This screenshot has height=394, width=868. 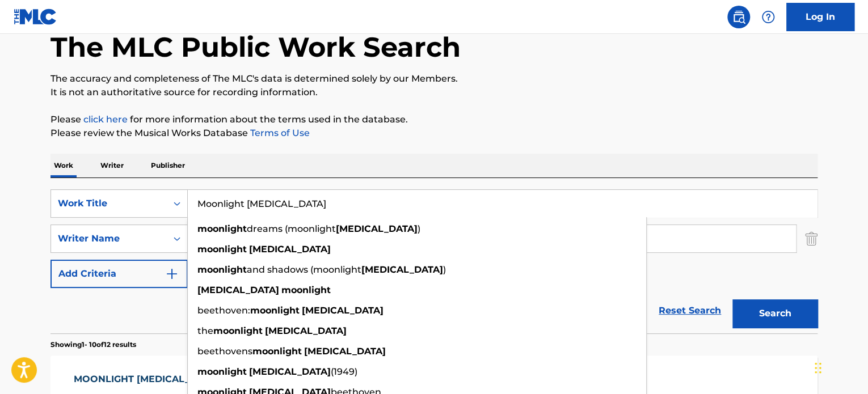 I want to click on img: search, so click(x=739, y=17).